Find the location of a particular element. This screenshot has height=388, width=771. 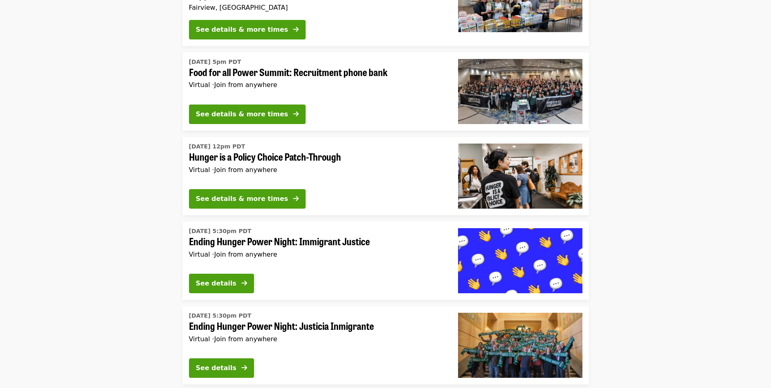

span: Ending Hunger Power Night: Justicia Inmigrante is located at coordinates (317, 326).